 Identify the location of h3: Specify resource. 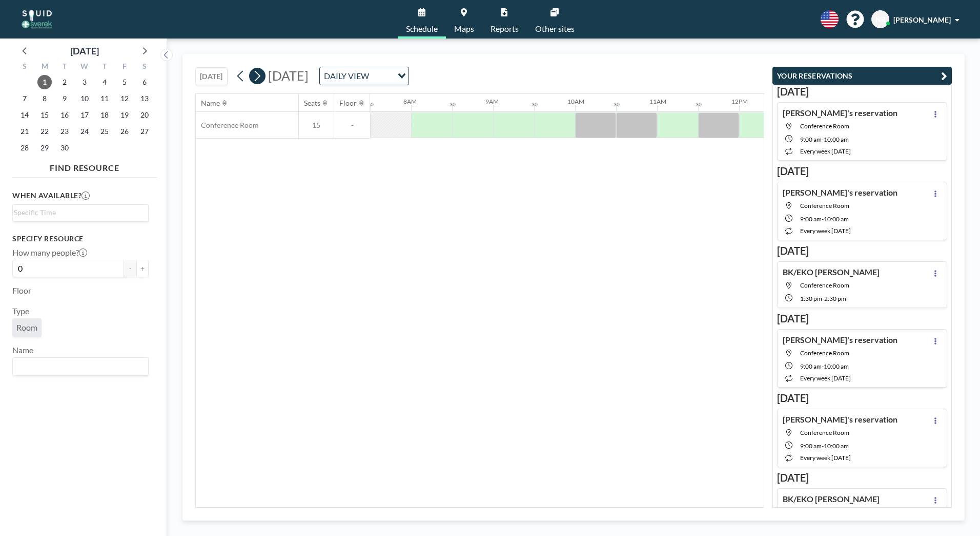
(81, 238).